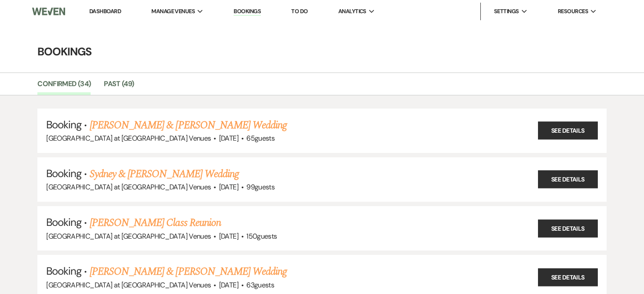  What do you see at coordinates (48, 12) in the screenshot?
I see `img: Weven Logo` at bounding box center [48, 12].